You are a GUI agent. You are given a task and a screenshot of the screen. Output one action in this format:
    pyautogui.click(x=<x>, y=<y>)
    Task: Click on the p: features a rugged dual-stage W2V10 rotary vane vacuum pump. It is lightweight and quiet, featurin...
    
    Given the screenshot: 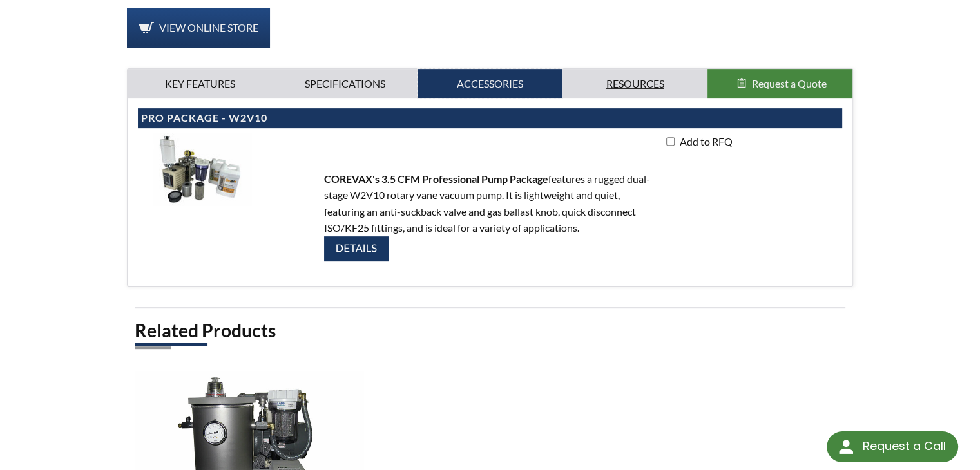 What is the action you would take?
    pyautogui.click(x=490, y=219)
    